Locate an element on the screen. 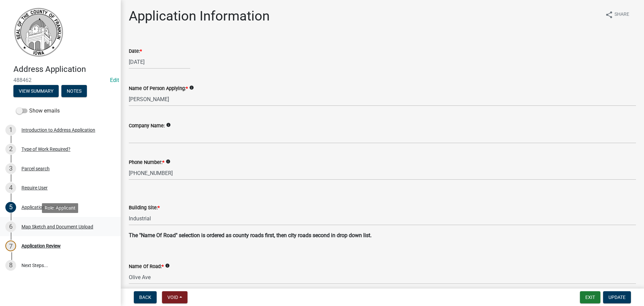 This screenshot has width=644, height=306. div: Introduction to Address Application is located at coordinates (58, 130).